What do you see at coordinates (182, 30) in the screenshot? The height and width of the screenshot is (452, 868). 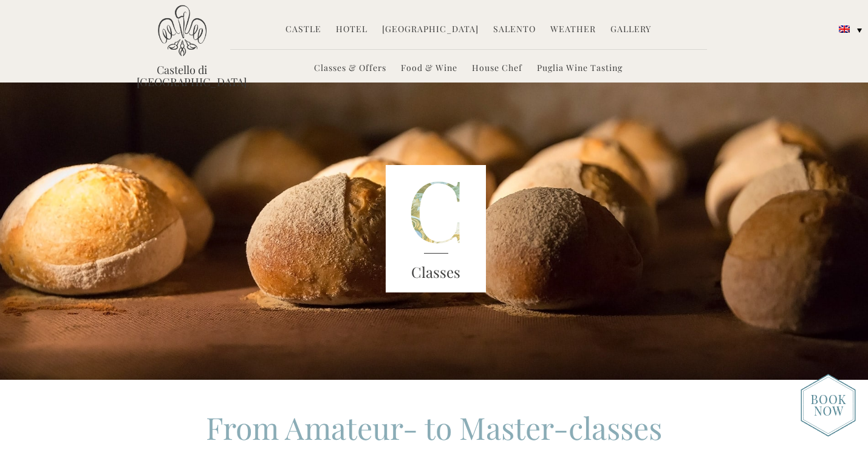 I see `img: Castello di Ugento` at bounding box center [182, 30].